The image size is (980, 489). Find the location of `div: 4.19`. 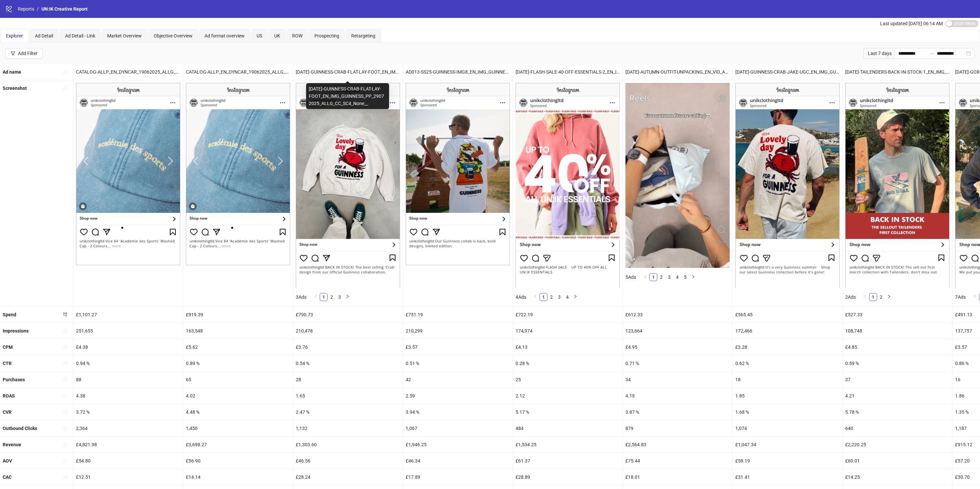

div: 4.19 is located at coordinates (677, 396).